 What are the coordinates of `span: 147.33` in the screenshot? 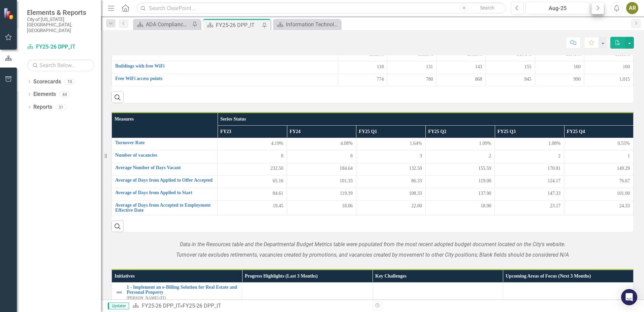 It's located at (554, 193).